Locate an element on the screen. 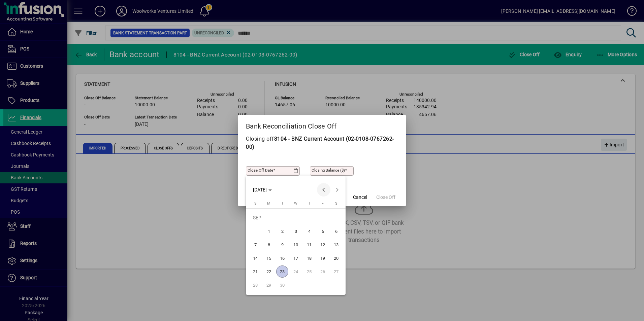 This screenshot has height=321, width=644. button: Thu Sep 11 2025 is located at coordinates (309, 245).